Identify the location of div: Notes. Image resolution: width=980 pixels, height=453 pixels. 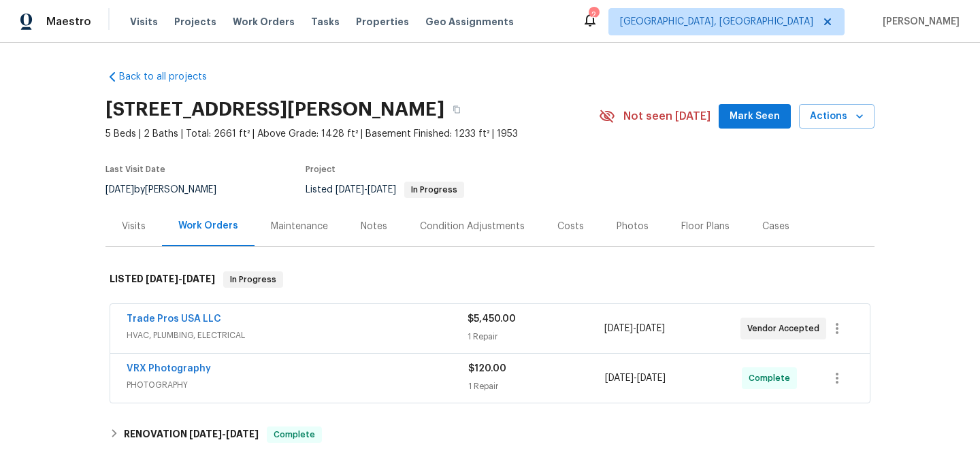
(374, 226).